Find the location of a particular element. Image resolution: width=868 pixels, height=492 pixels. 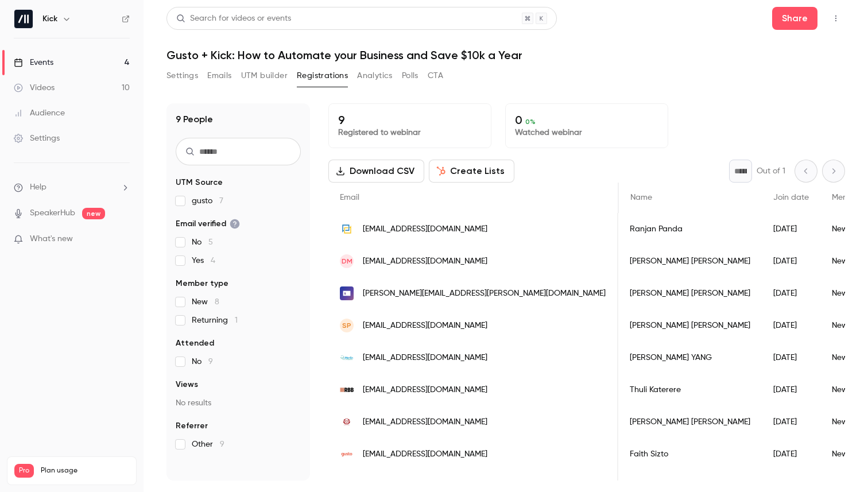

h6: Kick is located at coordinates (50, 19).